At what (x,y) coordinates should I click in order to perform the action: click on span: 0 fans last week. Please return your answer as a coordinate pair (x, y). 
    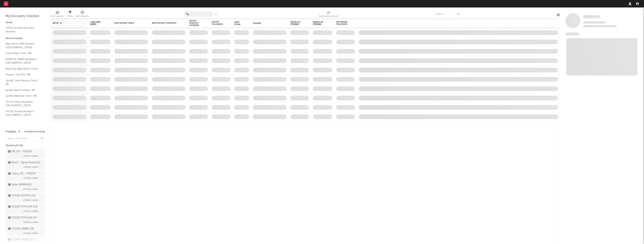
    Looking at the image, I should click on (600, 26).